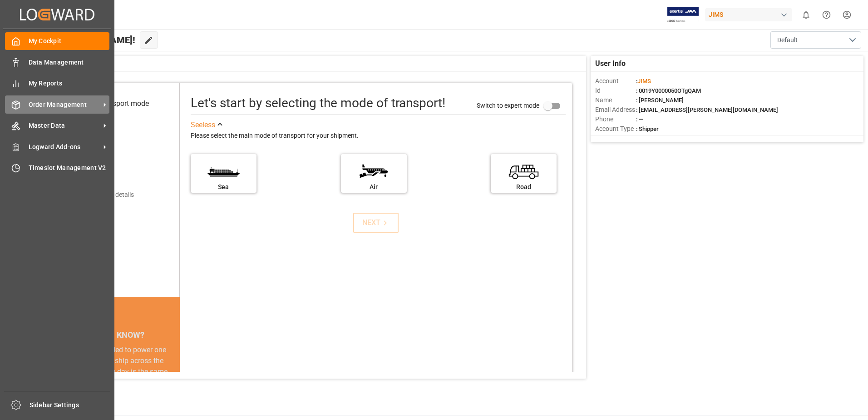 This screenshot has width=868, height=420. I want to click on span: Timeslot Management V2, so click(69, 167).